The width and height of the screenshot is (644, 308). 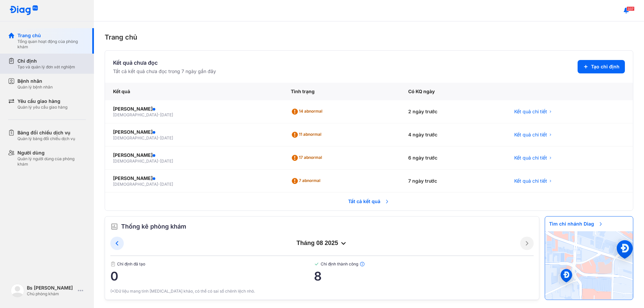 What do you see at coordinates (317, 264) in the screenshot?
I see `img: checked-green.01cc79e0.svg` at bounding box center [317, 264].